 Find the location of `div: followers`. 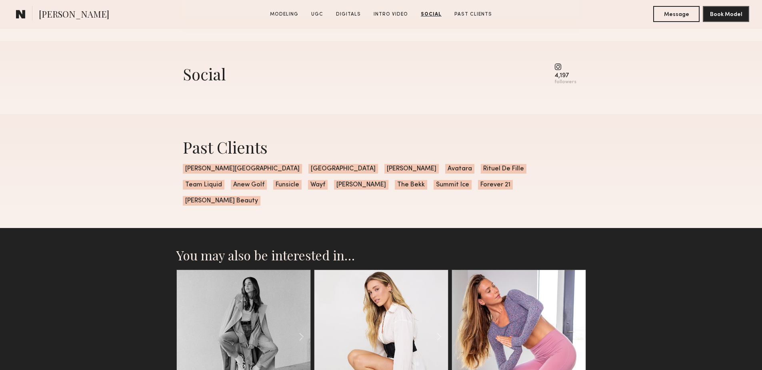

div: followers is located at coordinates (565, 82).